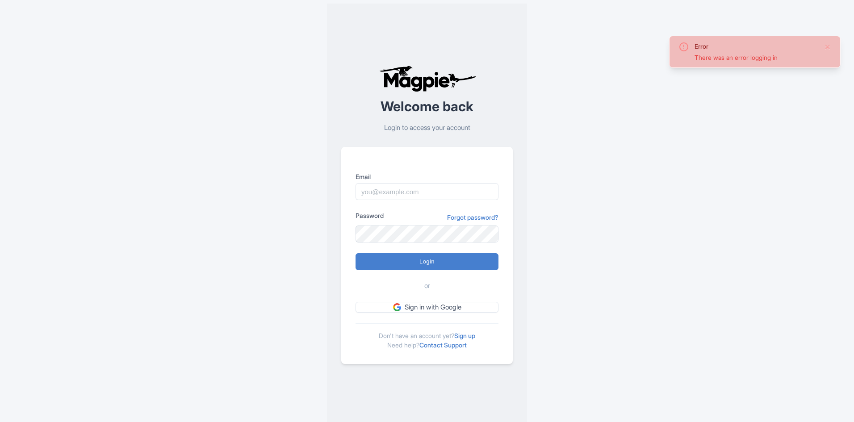 The height and width of the screenshot is (422, 854). Describe the element at coordinates (369, 215) in the screenshot. I see `label: Password` at that location.